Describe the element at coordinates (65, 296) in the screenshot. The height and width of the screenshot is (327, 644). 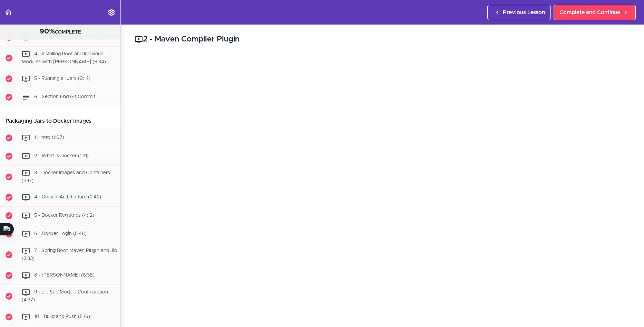
I see `span: 9 - Jib Sub Module Configuration (4:37)` at that location.